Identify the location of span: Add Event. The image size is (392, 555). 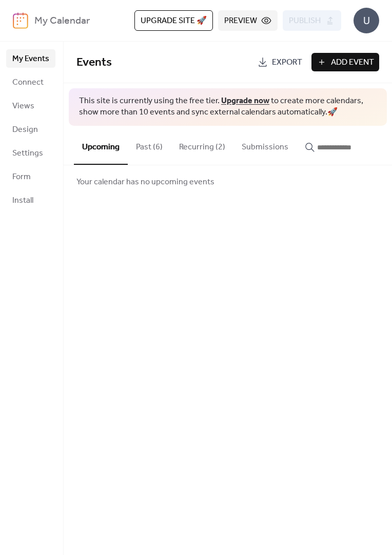
(352, 62).